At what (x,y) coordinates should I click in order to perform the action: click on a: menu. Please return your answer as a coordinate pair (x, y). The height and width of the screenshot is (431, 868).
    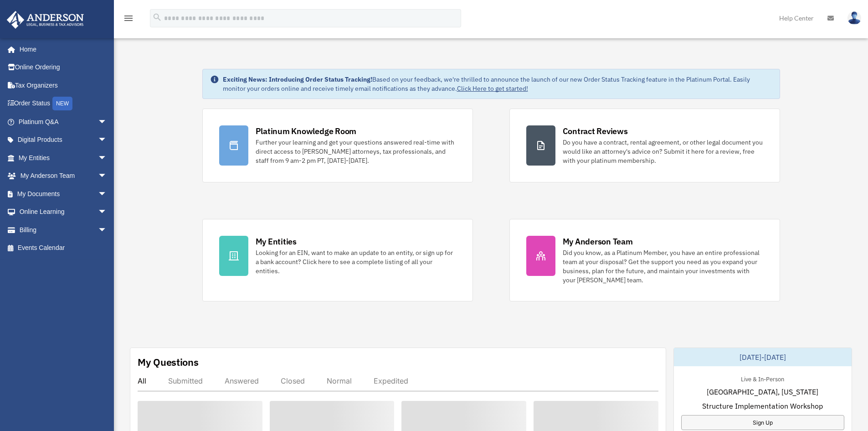
    Looking at the image, I should click on (129, 20).